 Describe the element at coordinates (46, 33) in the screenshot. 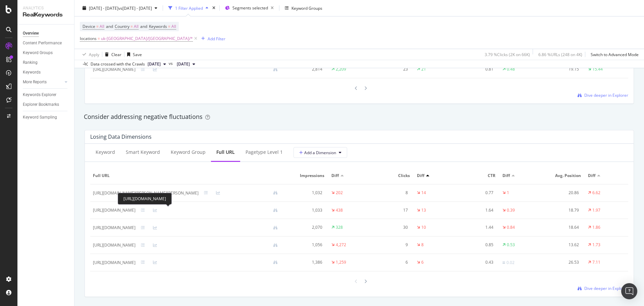

I see `a: Overview` at that location.